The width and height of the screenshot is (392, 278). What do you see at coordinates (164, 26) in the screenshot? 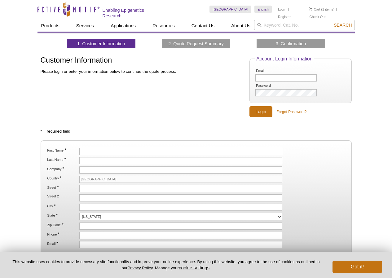
I see `a: Resources` at bounding box center [164, 26].